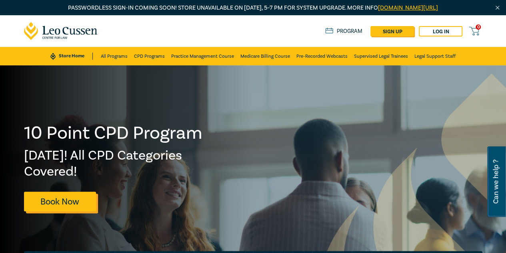 The image size is (506, 253). I want to click on h1: 10 Point CPD Program, so click(114, 133).